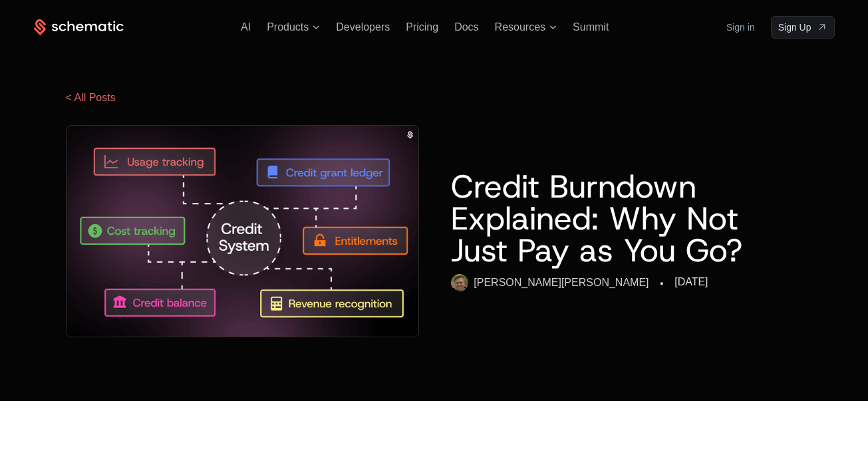  What do you see at coordinates (591, 27) in the screenshot?
I see `span: Summit` at bounding box center [591, 27].